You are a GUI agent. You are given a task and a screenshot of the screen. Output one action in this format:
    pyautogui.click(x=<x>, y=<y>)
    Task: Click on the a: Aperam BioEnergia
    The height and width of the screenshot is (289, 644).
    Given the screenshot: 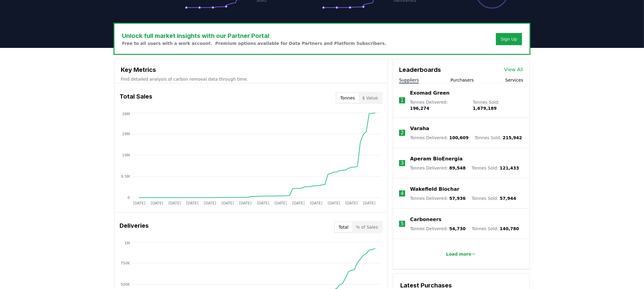 What is the action you would take?
    pyautogui.click(x=436, y=159)
    